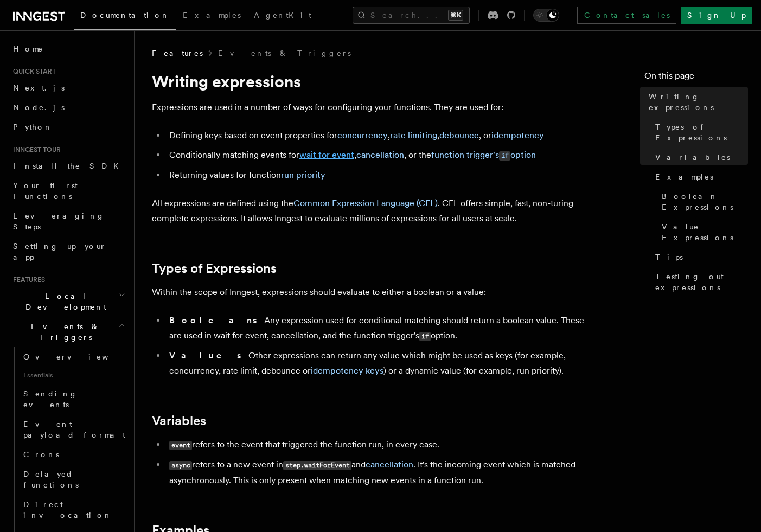  Describe the element at coordinates (68, 107) in the screenshot. I see `a: Node.js` at that location.